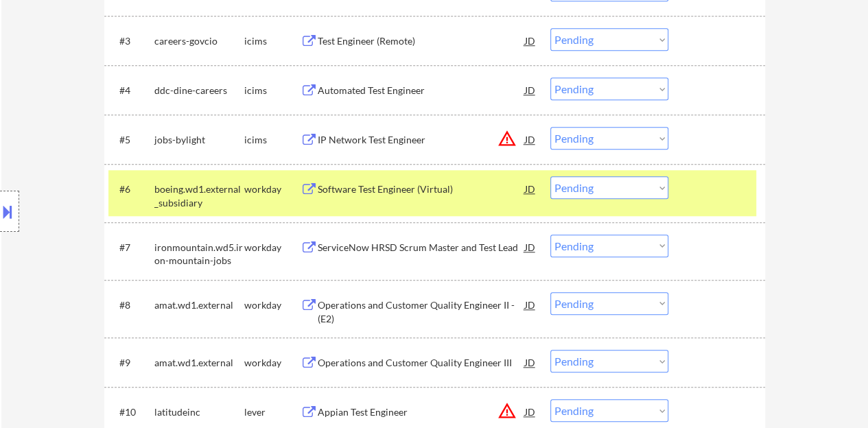  I want to click on div: careers-govcio, so click(199, 41).